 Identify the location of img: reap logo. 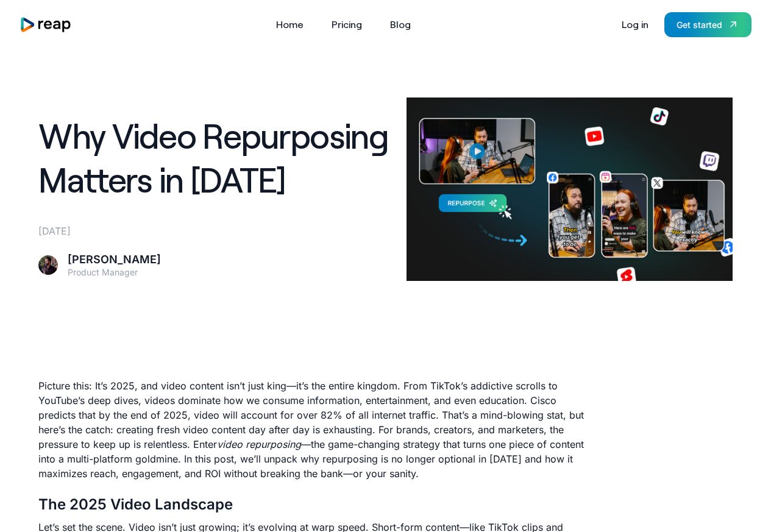
(45, 24).